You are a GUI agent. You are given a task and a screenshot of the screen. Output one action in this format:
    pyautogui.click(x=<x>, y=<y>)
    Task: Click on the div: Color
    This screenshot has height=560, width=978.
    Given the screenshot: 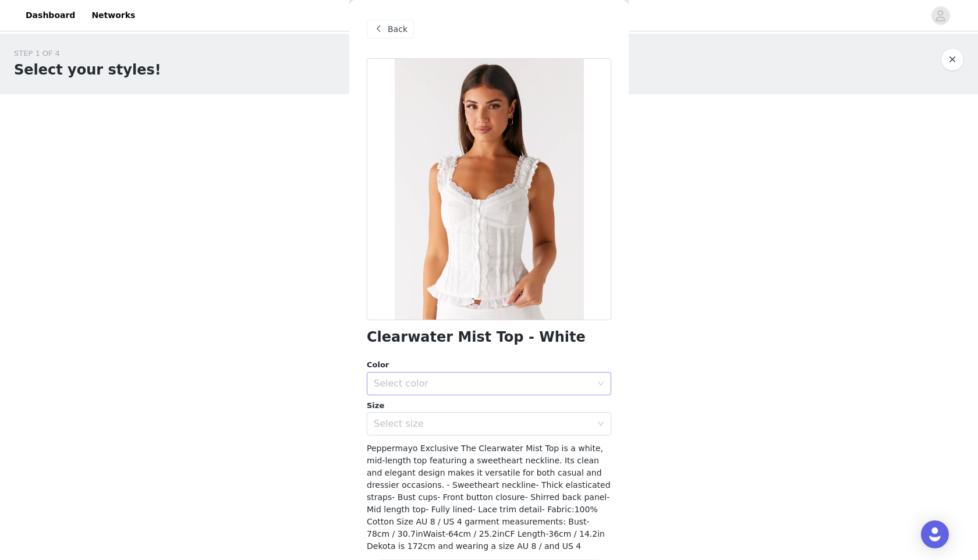 What is the action you would take?
    pyautogui.click(x=489, y=364)
    